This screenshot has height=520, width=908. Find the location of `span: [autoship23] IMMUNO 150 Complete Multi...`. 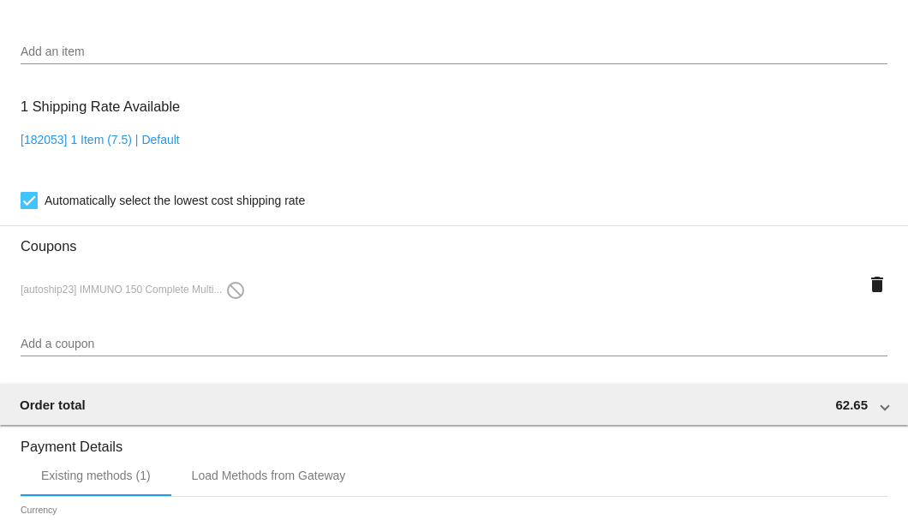

span: [autoship23] IMMUNO 150 Complete Multi... is located at coordinates (133, 290).